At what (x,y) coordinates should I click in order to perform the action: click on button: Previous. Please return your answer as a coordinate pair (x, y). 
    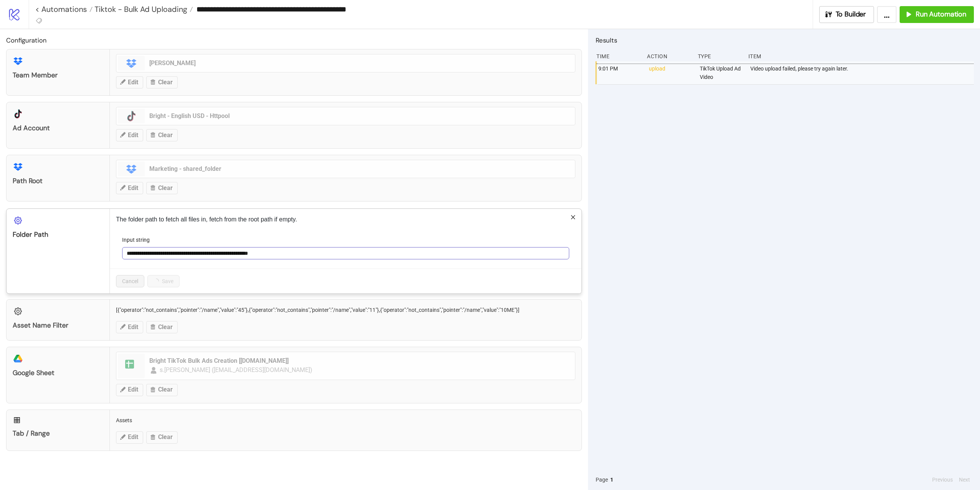
    Looking at the image, I should click on (942, 479).